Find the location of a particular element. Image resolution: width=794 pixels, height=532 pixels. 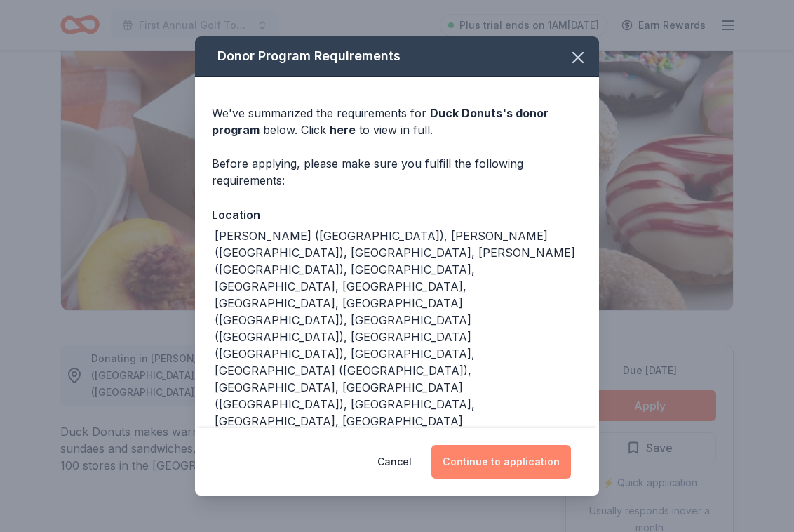

button: Cancel is located at coordinates (395, 462).